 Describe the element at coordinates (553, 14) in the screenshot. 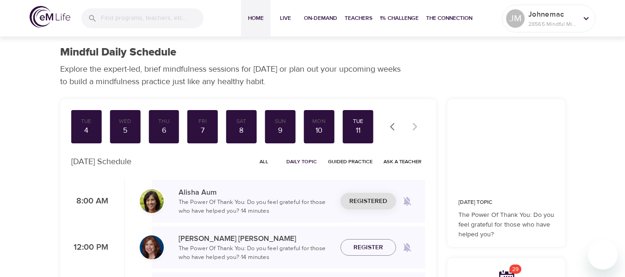

I see `p: Johnemac` at that location.